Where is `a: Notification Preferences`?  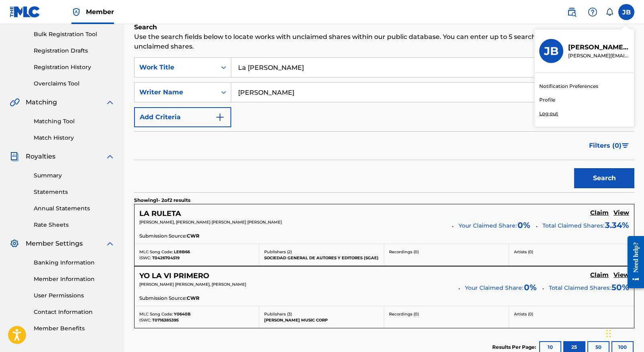 a: Notification Preferences is located at coordinates (569, 86).